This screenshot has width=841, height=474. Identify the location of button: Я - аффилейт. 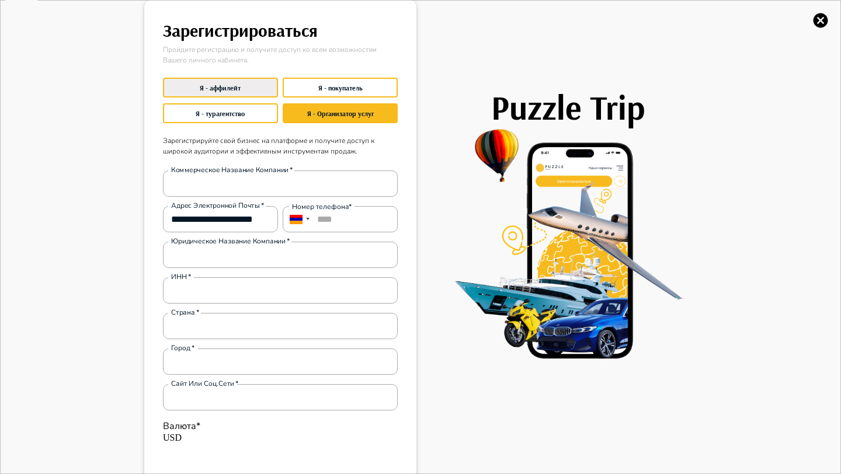
(220, 88).